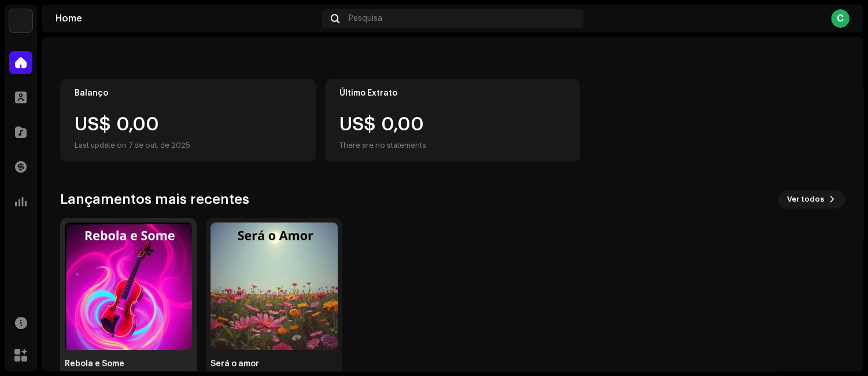 The image size is (868, 376). What do you see at coordinates (453, 93) in the screenshot?
I see `div: Último Extrato` at bounding box center [453, 93].